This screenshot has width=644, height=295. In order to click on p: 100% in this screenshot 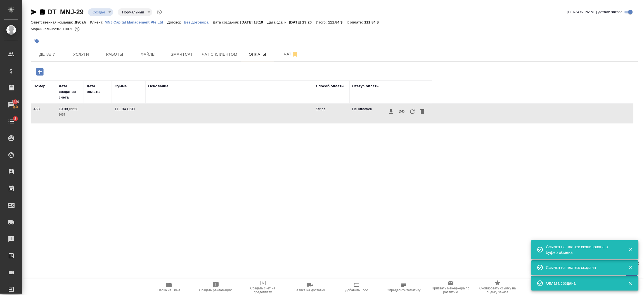, I will do `click(68, 29)`.